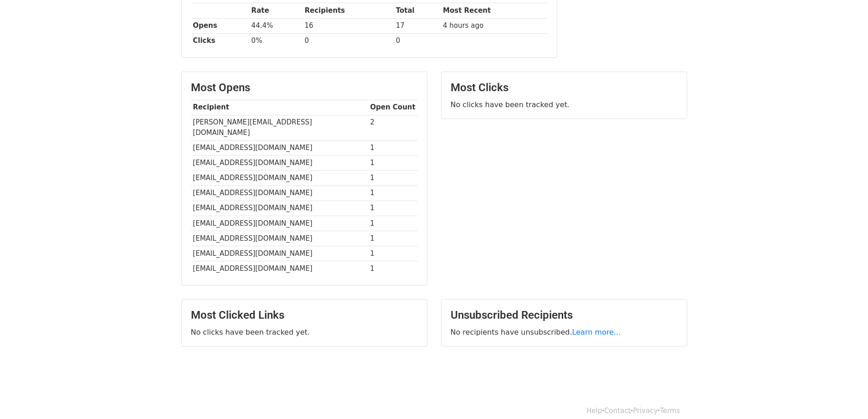 The width and height of the screenshot is (868, 419). Describe the element at coordinates (279, 107) in the screenshot. I see `th: Recipient` at that location.